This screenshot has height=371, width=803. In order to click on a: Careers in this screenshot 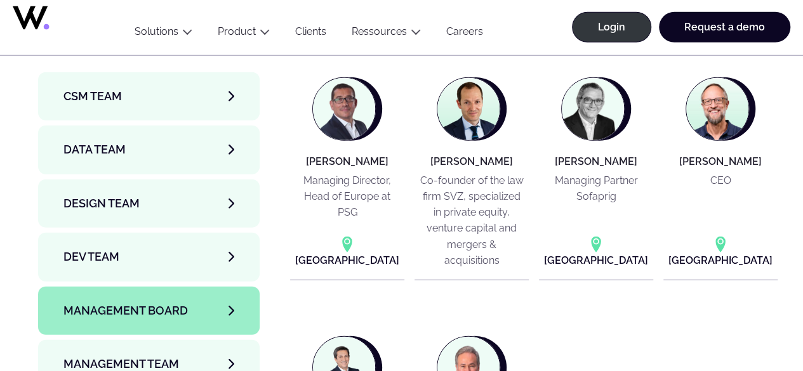, I will do `click(465, 34)`.